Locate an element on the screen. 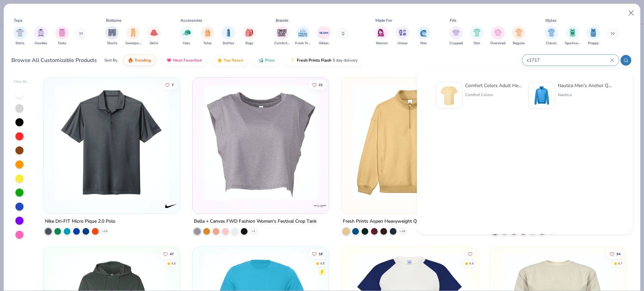  span: Fresh Prints Flash is located at coordinates (314, 60).